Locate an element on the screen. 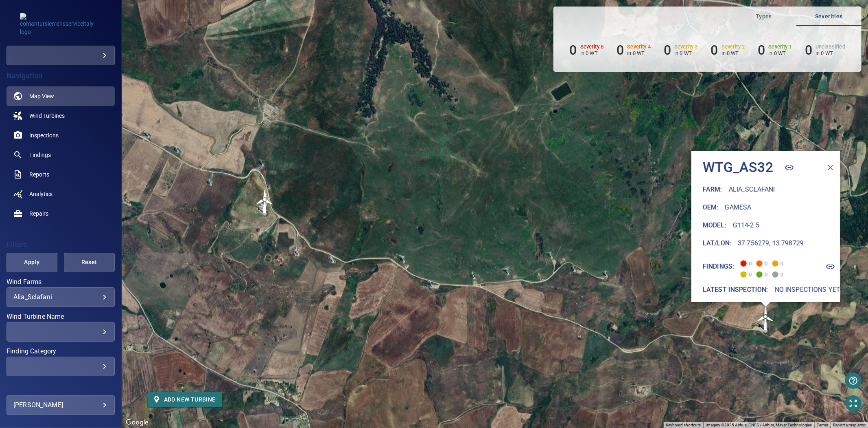 This screenshot has width=868, height=428. div: Alia_Sclafani is located at coordinates (61, 296).